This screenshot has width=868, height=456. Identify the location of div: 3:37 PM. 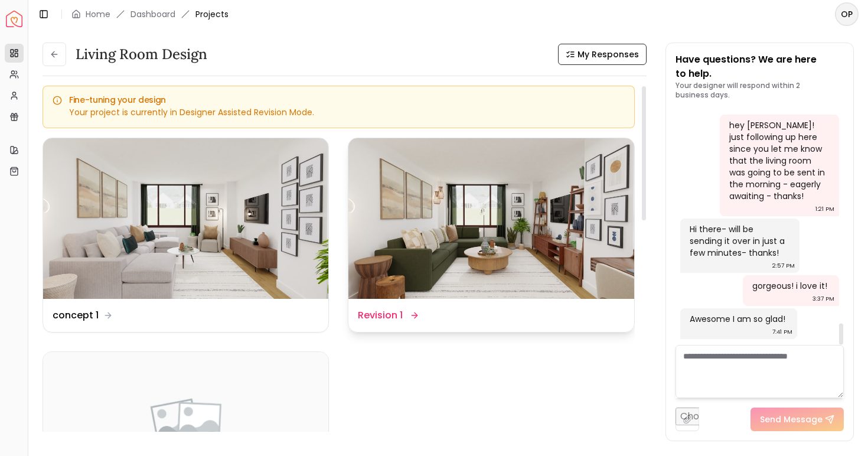
(823, 299).